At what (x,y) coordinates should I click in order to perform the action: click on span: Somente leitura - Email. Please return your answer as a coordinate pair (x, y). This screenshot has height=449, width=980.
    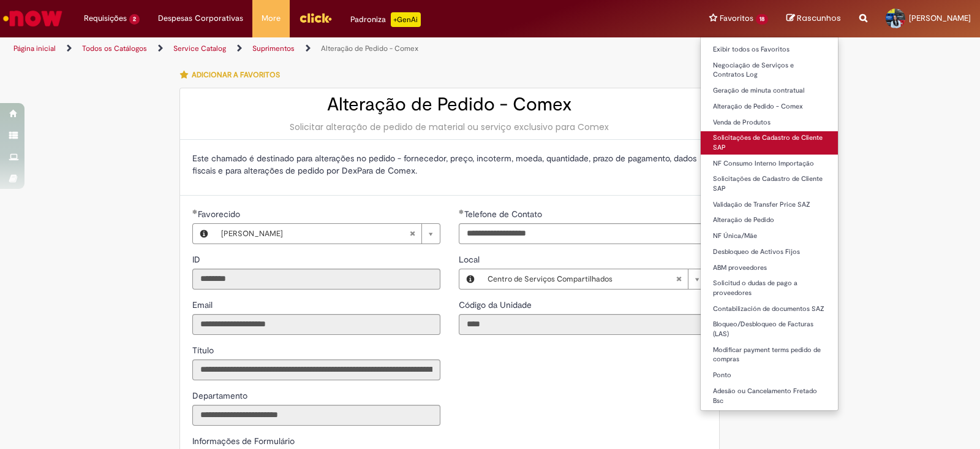
    Looking at the image, I should click on (204, 305).